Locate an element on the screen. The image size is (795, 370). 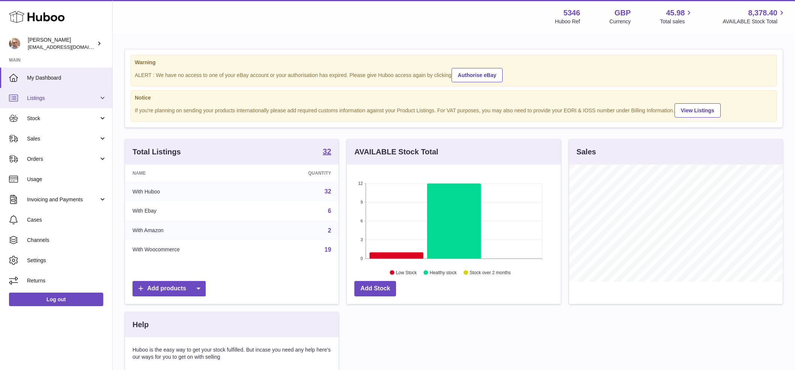
a: 6 is located at coordinates (329, 211).